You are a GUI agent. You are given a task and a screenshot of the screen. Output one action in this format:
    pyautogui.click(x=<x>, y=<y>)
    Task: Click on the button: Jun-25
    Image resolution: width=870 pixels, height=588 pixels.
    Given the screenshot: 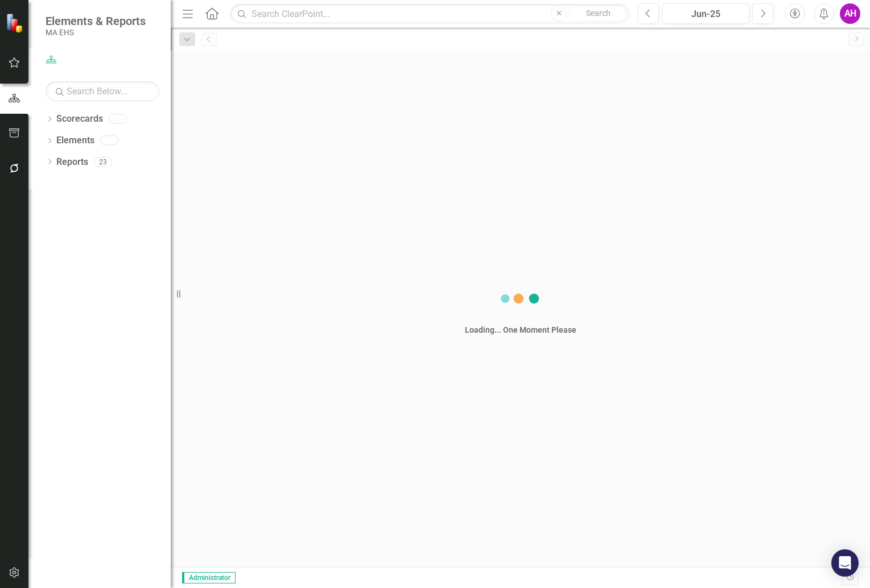 What is the action you would take?
    pyautogui.click(x=706, y=14)
    